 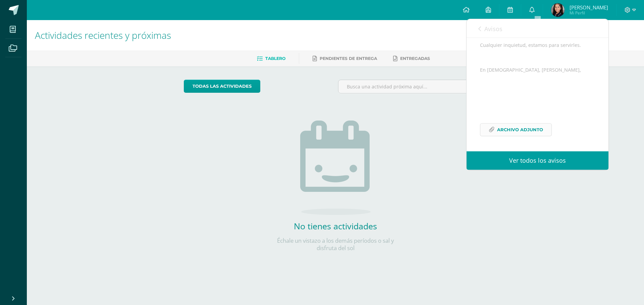 What do you see at coordinates (275, 58) in the screenshot?
I see `span: Tablero` at bounding box center [275, 58].